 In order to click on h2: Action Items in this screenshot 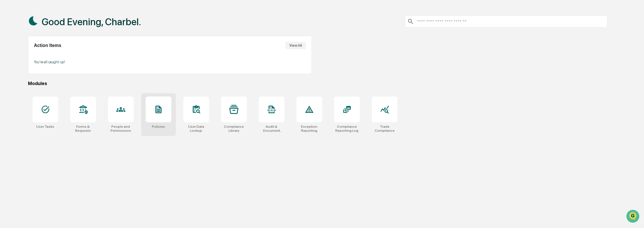, I will do `click(48, 45)`.